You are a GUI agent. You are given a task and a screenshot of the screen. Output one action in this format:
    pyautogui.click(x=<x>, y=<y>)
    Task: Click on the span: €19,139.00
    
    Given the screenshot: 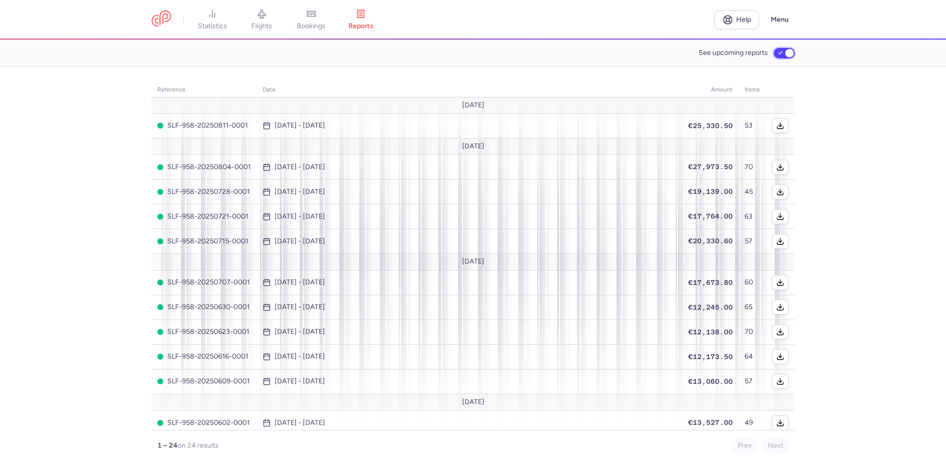 What is the action you would take?
    pyautogui.click(x=711, y=192)
    